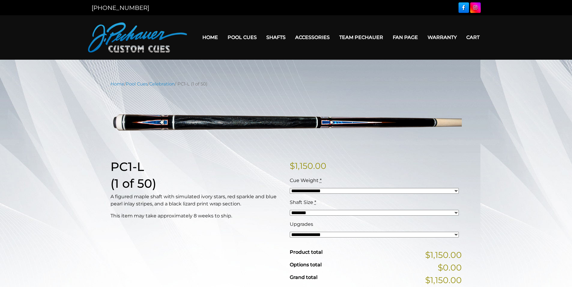  Describe the element at coordinates (196, 167) in the screenshot. I see `h1: PC1-L` at that location.